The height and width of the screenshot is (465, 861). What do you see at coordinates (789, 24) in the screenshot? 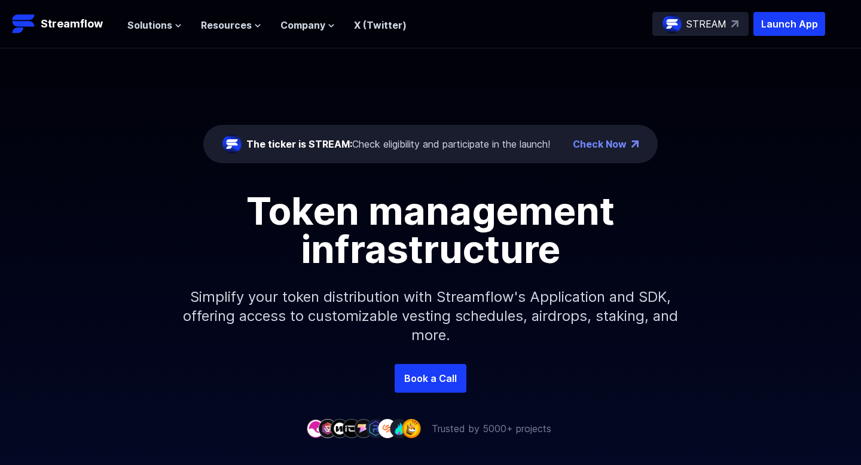
I see `a: Launch App` at bounding box center [789, 24].